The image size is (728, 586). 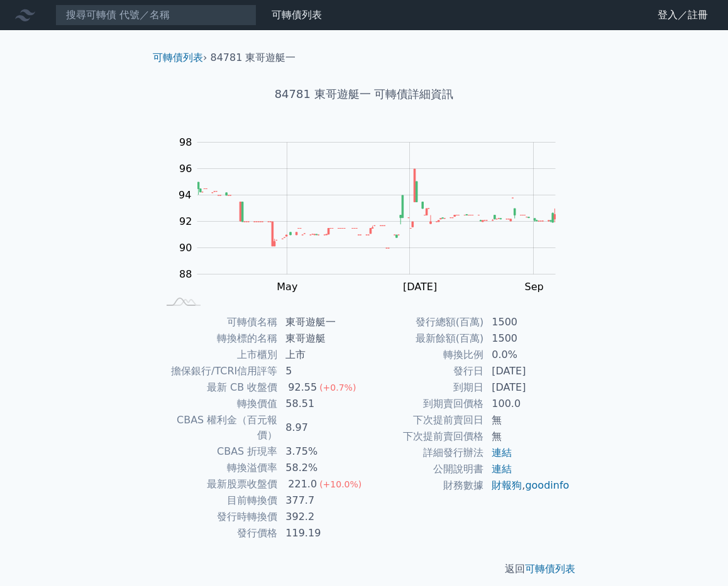 I want to click on td: 377.7, so click(x=320, y=501).